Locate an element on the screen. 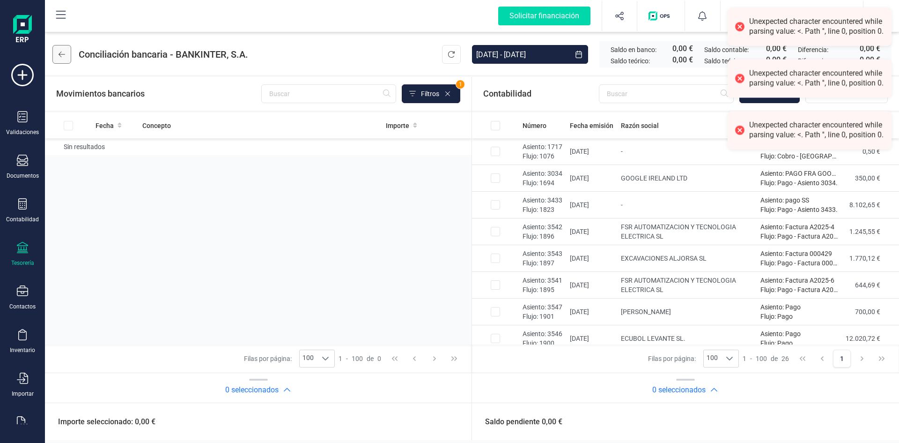 Image resolution: width=899 pixels, height=443 pixels. div: All items unselected is located at coordinates (496, 126).